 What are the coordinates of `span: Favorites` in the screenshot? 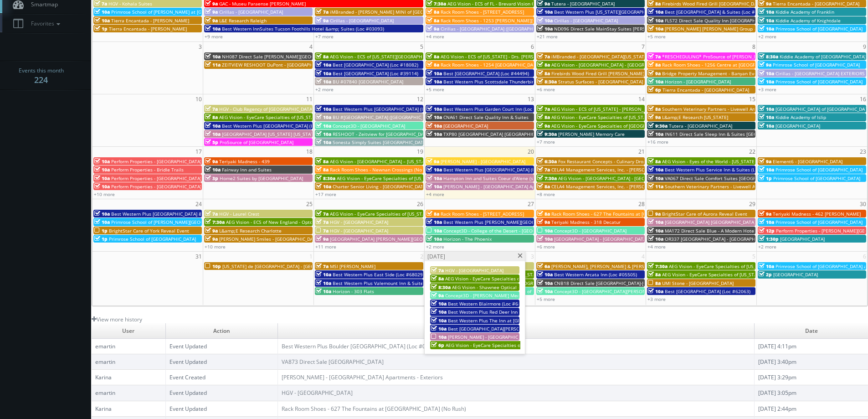 It's located at (44, 23).